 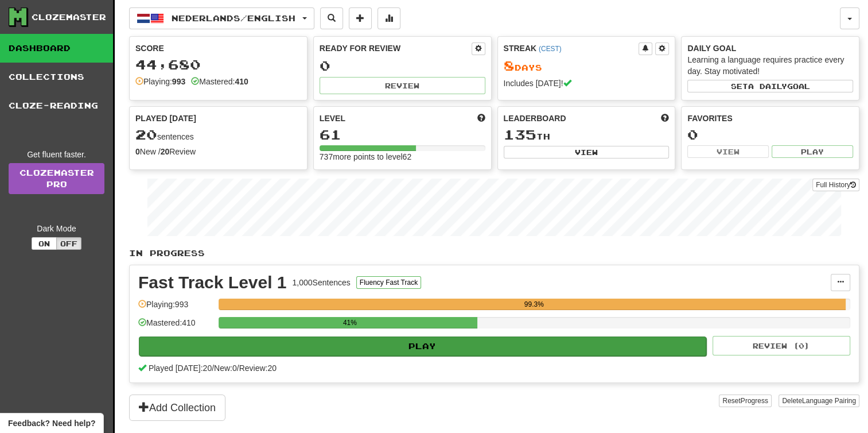 I want to click on div: Score, so click(x=218, y=48).